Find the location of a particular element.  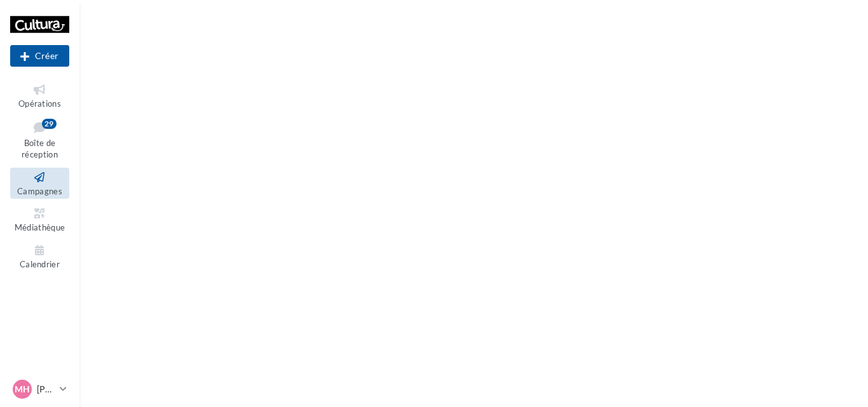

span: MH is located at coordinates (22, 389).